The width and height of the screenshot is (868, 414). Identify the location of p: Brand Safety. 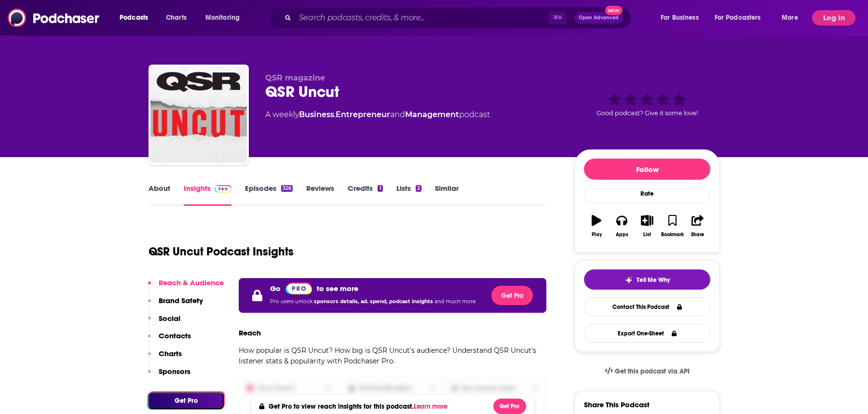
(181, 301).